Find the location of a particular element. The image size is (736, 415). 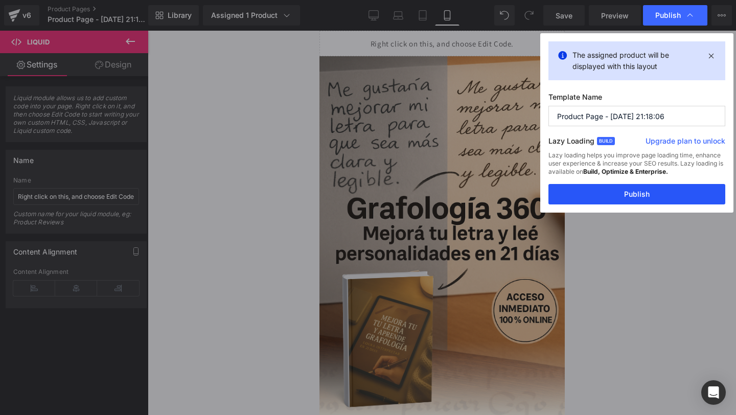

button: Publish is located at coordinates (637, 194).